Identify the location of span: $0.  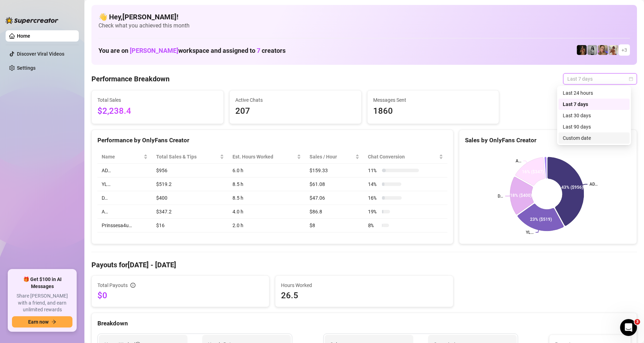
(180, 295).